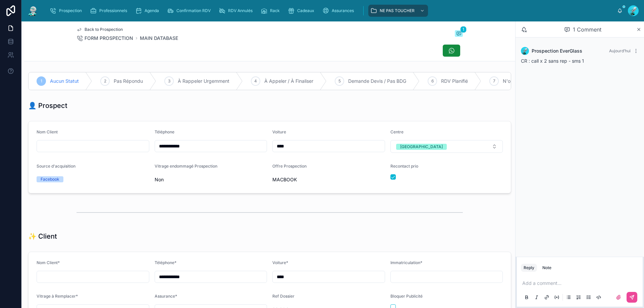  Describe the element at coordinates (290, 166) in the screenshot. I see `span: Offre Prospection` at that location.